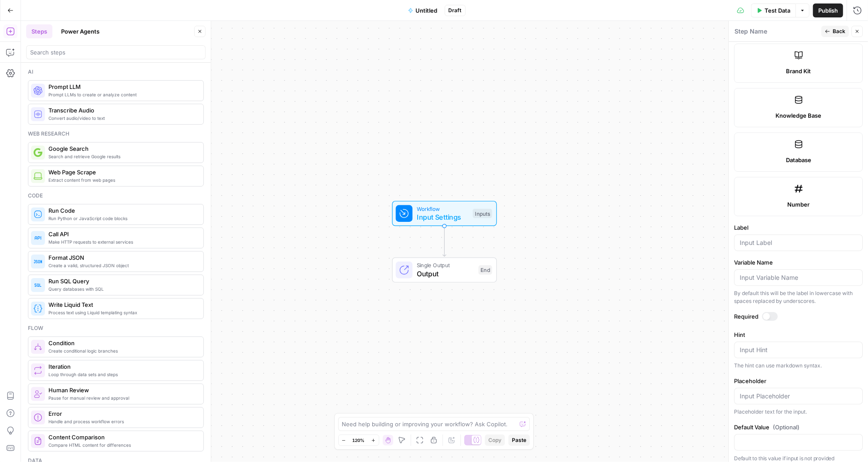  Describe the element at coordinates (122, 87) in the screenshot. I see `span: Prompt LLM` at that location.